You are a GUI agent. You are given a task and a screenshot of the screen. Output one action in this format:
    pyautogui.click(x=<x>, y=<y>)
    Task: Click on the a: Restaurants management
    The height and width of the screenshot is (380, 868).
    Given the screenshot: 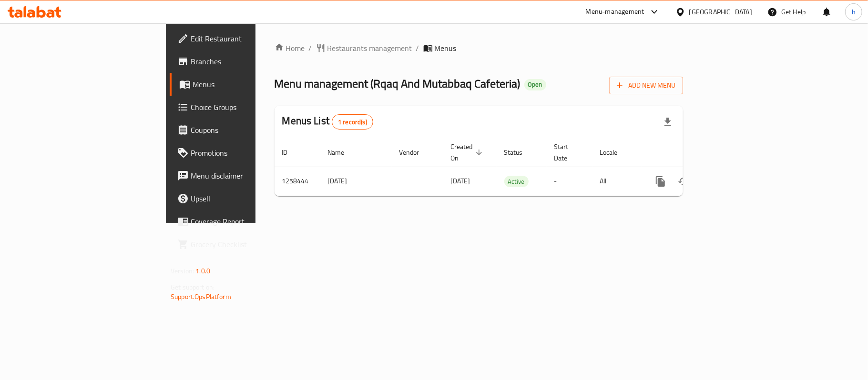 What is the action you would take?
    pyautogui.click(x=364, y=48)
    